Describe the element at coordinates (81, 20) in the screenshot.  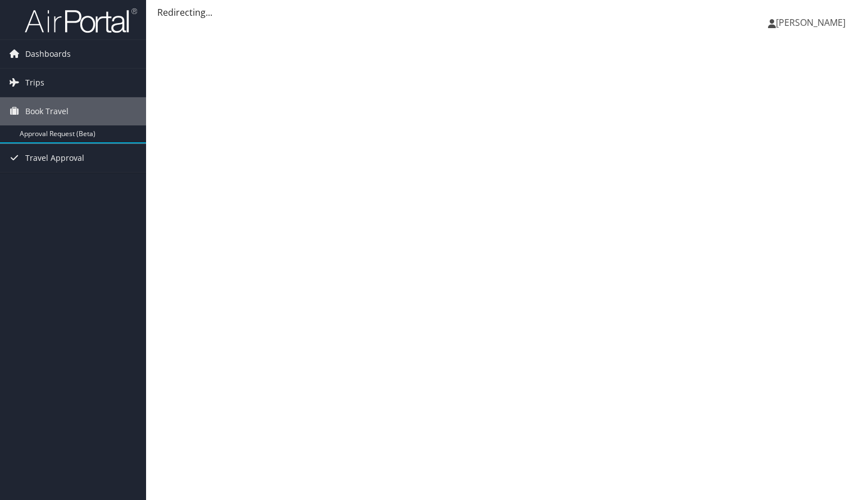
I see `img: airportal-logo.png` at that location.